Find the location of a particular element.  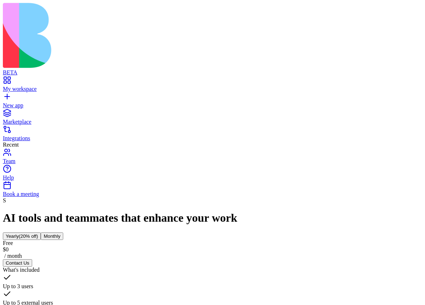

a: Marketplace is located at coordinates (212, 119).